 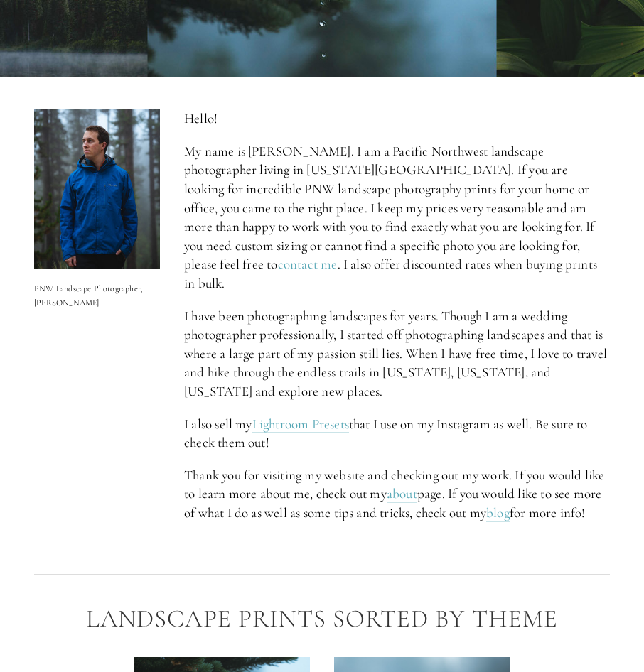 I want to click on p: I also sell my that I use on my Instagram as well. Be sure to check them out!, so click(x=396, y=433).